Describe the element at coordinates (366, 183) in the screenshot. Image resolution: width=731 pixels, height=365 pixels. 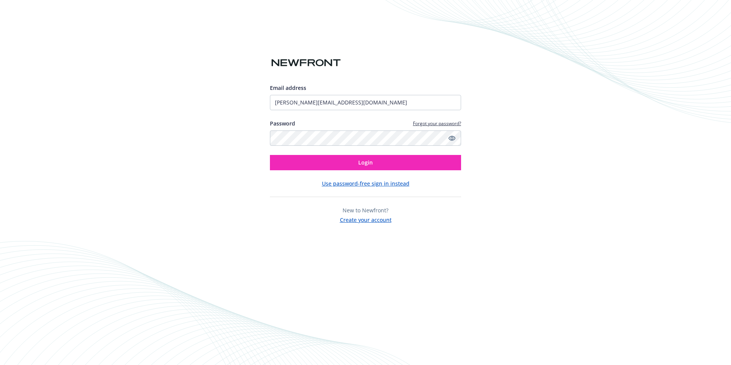
I see `button: Use password-free sign in instead` at that location.